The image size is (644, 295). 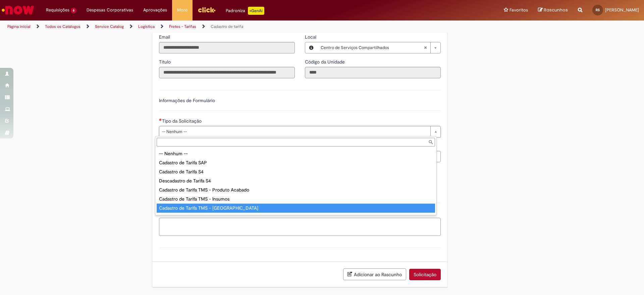 What do you see at coordinates (296, 182) in the screenshot?
I see `ul: Tipo da Solicitação` at bounding box center [296, 182].